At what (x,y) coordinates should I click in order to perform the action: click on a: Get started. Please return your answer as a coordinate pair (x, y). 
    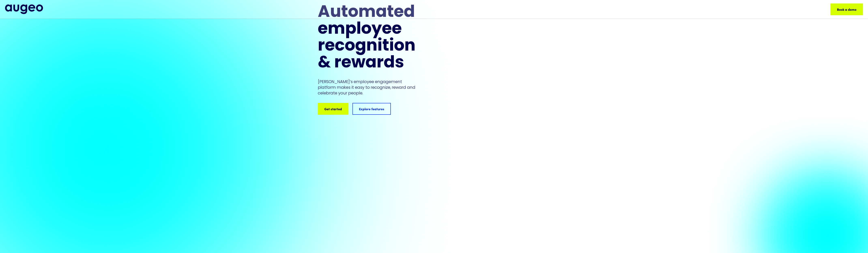
    Looking at the image, I should click on (333, 109).